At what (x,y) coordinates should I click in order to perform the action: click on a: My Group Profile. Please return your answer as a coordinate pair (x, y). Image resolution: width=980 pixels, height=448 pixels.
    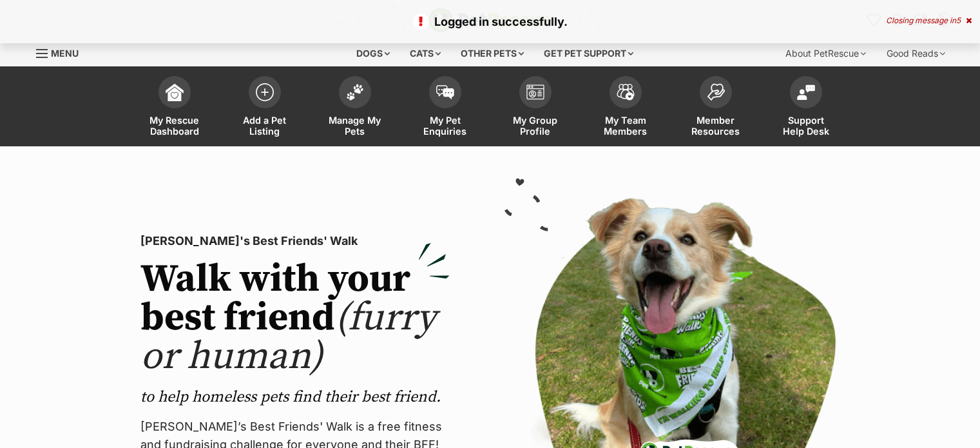
    Looking at the image, I should click on (535, 108).